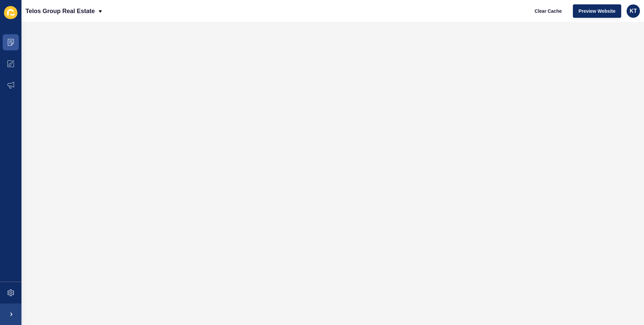 Image resolution: width=644 pixels, height=325 pixels. I want to click on p: Telos Group Real Estate, so click(60, 11).